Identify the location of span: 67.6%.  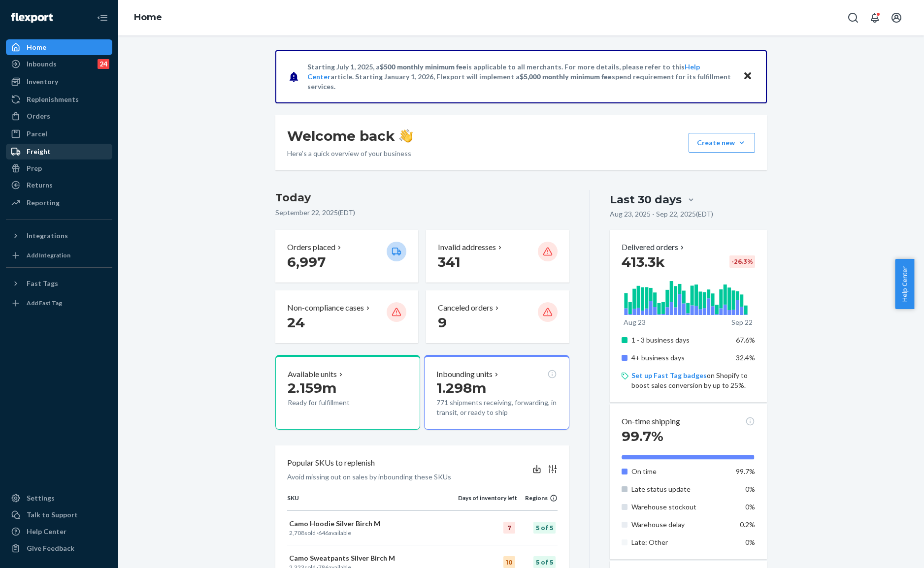
(745, 340).